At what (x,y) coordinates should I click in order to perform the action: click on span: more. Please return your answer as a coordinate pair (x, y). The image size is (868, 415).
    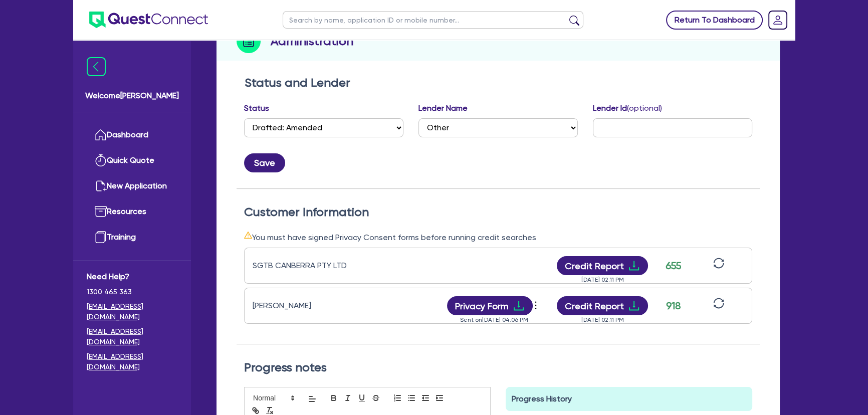
    Looking at the image, I should click on (536, 305).